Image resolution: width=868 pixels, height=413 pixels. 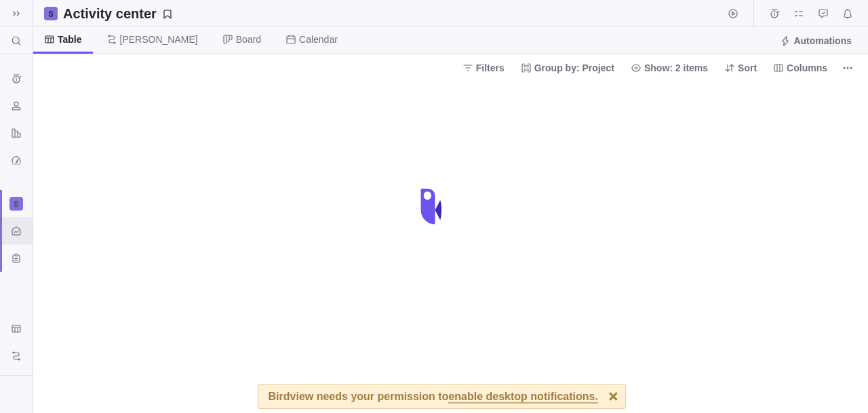 What do you see at coordinates (434, 396) in the screenshot?
I see `div: Birdview needs your permission to` at bounding box center [434, 396].